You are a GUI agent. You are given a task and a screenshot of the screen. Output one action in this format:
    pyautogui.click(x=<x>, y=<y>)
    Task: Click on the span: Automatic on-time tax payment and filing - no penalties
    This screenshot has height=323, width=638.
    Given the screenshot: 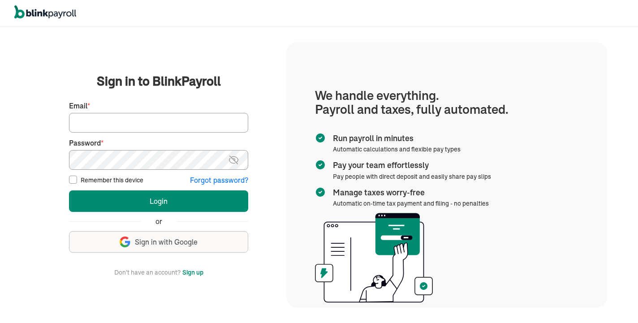 What is the action you would take?
    pyautogui.click(x=411, y=203)
    